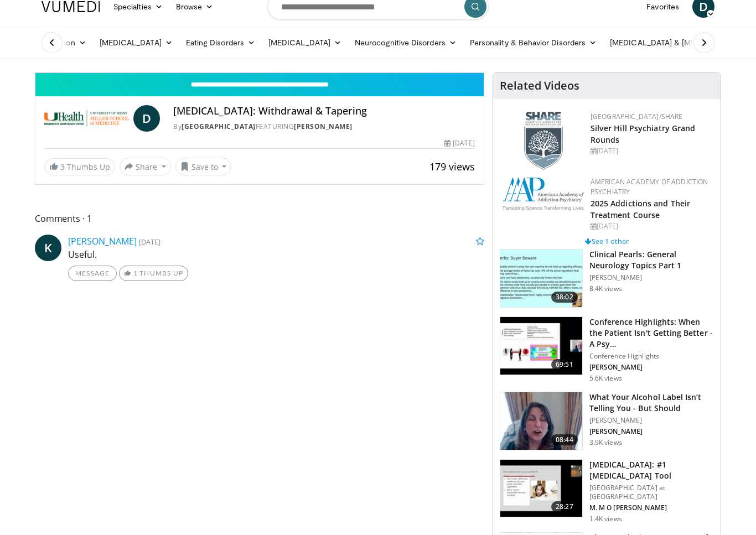  Describe the element at coordinates (259, 219) in the screenshot. I see `span: Comments 1` at that location.